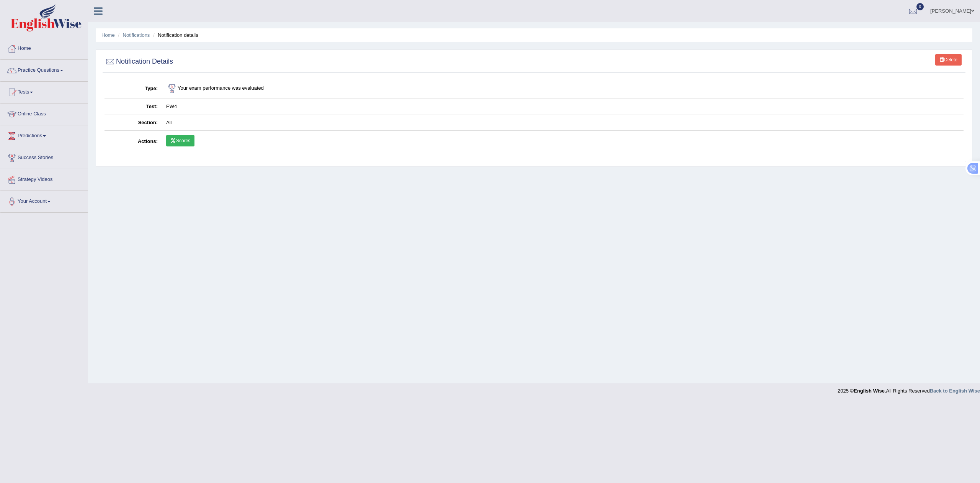  I want to click on a: Delete, so click(949, 60).